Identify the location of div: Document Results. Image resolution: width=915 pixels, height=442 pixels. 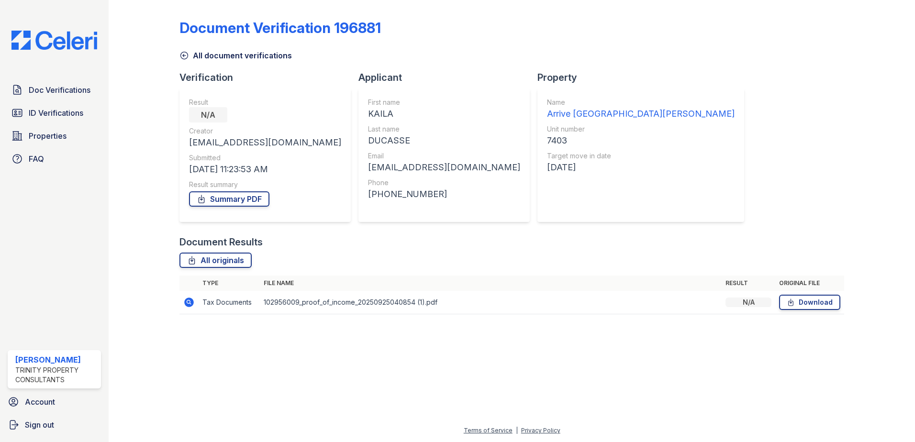
(221, 242).